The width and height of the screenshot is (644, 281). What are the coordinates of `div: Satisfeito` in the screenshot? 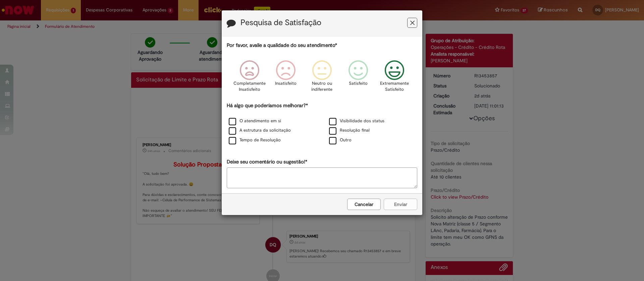 It's located at (358, 78).